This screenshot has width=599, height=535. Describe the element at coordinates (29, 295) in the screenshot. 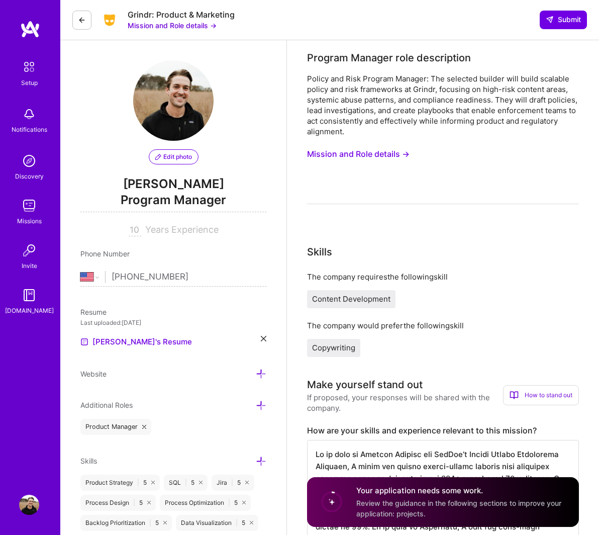

I see `img: guide book` at that location.